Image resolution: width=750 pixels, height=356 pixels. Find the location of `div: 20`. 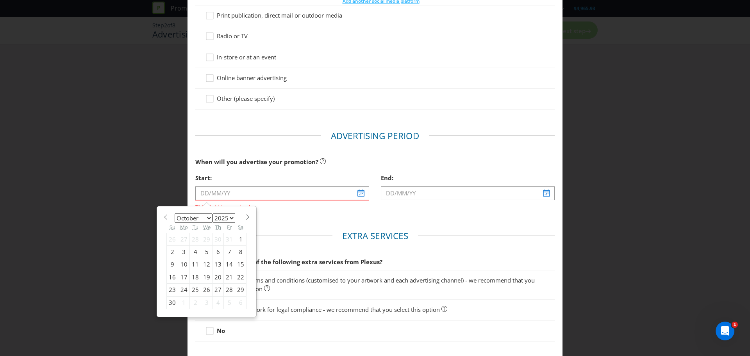

div: 20 is located at coordinates (218, 277).